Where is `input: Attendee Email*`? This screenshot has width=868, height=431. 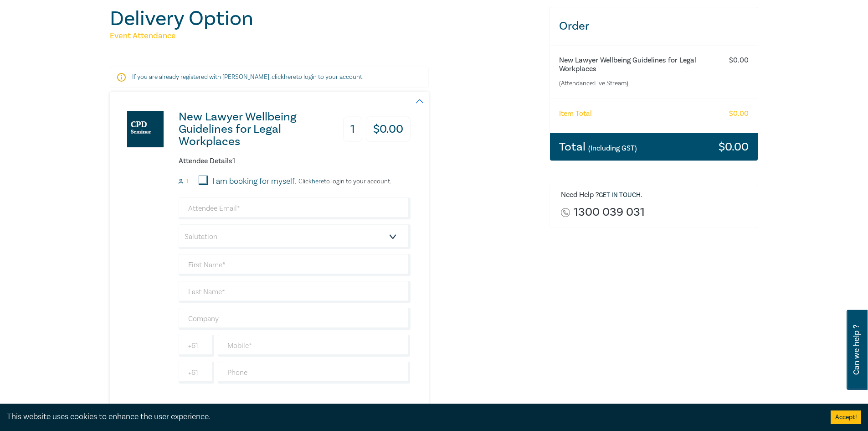
input: Attendee Email* is located at coordinates (294, 208).